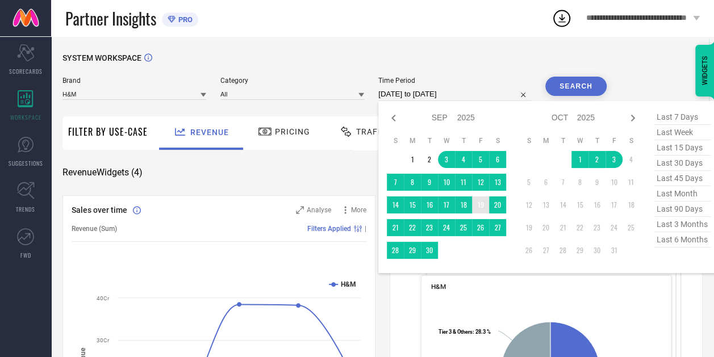  What do you see at coordinates (395, 182) in the screenshot?
I see `td: Sun Sep 07 2025` at bounding box center [395, 182].